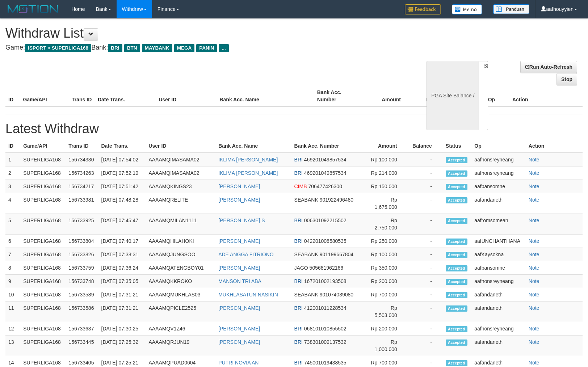 The height and width of the screenshot is (367, 588). What do you see at coordinates (82, 241) in the screenshot?
I see `td: 156733804` at bounding box center [82, 241].